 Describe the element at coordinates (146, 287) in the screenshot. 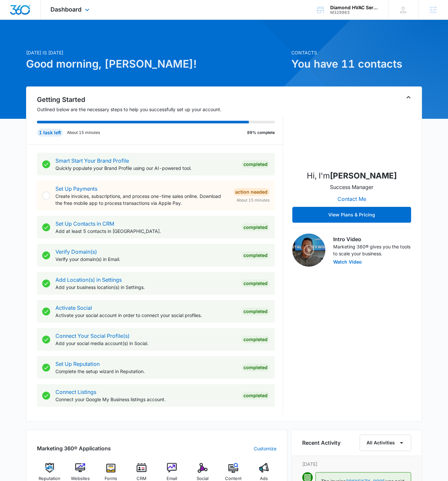

I see `p: Add your business location(s) in Settings.` at that location.